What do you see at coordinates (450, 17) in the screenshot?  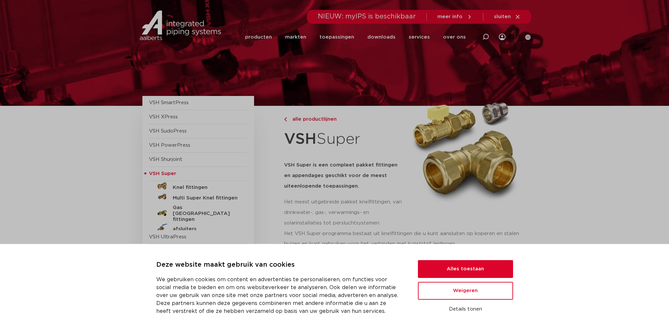 I see `span: meer info` at bounding box center [450, 17].